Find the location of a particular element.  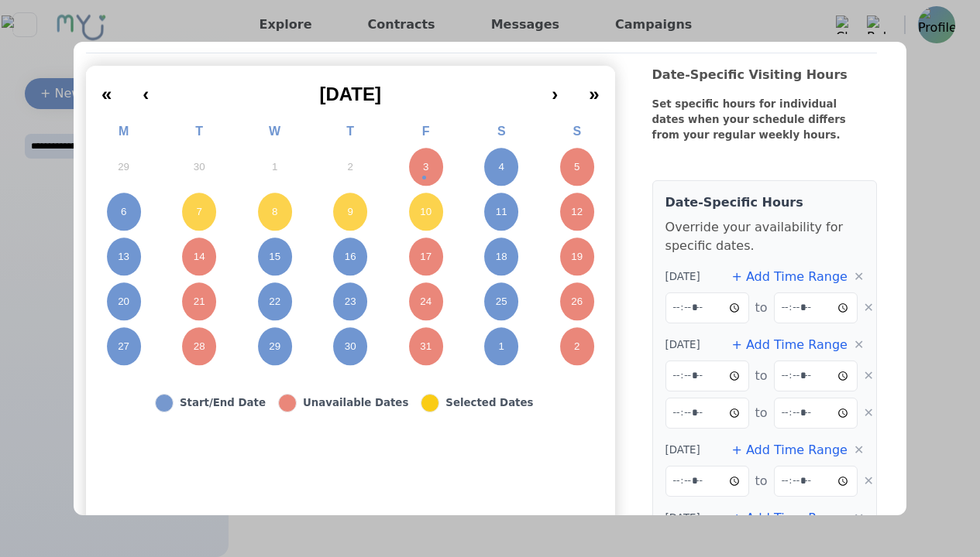

abbr: October 14, 2025 is located at coordinates (199, 257).